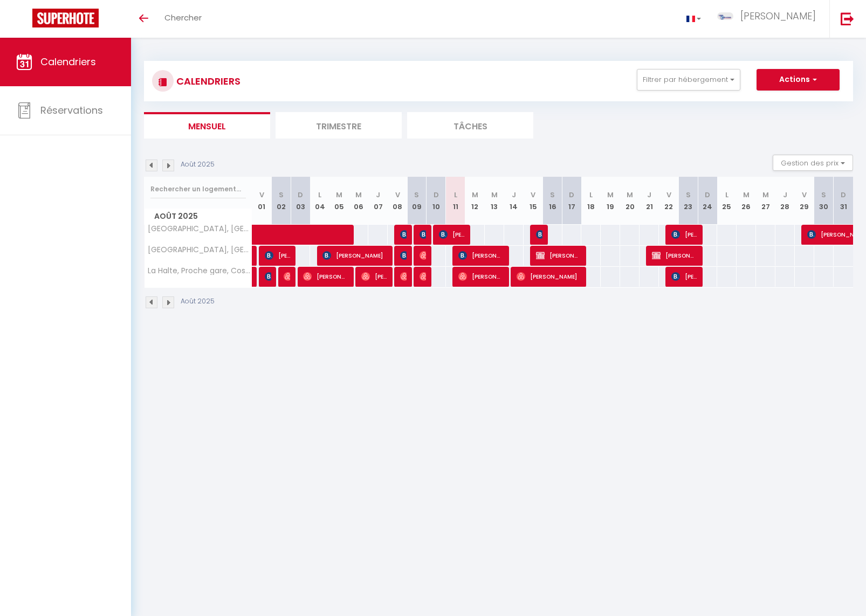 The height and width of the screenshot is (616, 866). What do you see at coordinates (268, 277) in the screenshot?
I see `span: Marine HUAUX` at bounding box center [268, 277].